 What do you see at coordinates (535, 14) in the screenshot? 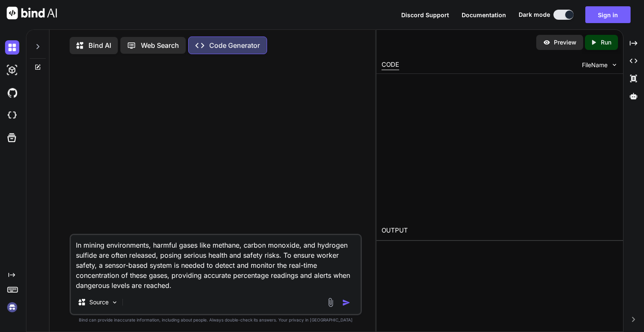
I see `span: Dark mode` at bounding box center [535, 14].